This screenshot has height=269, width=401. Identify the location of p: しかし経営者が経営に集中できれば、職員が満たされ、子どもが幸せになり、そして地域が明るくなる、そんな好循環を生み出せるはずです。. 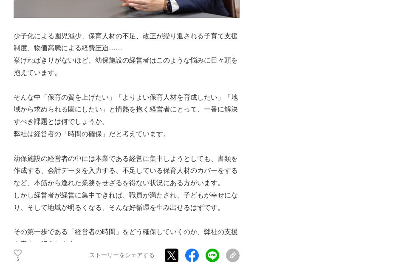
(127, 202).